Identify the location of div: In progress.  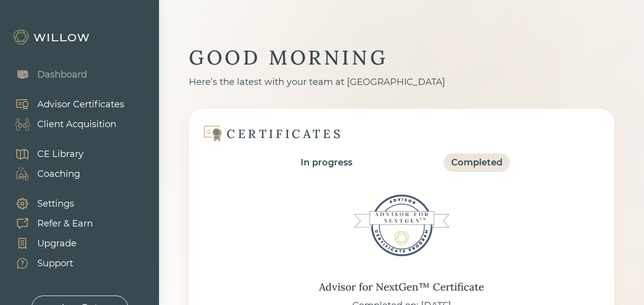
(326, 163).